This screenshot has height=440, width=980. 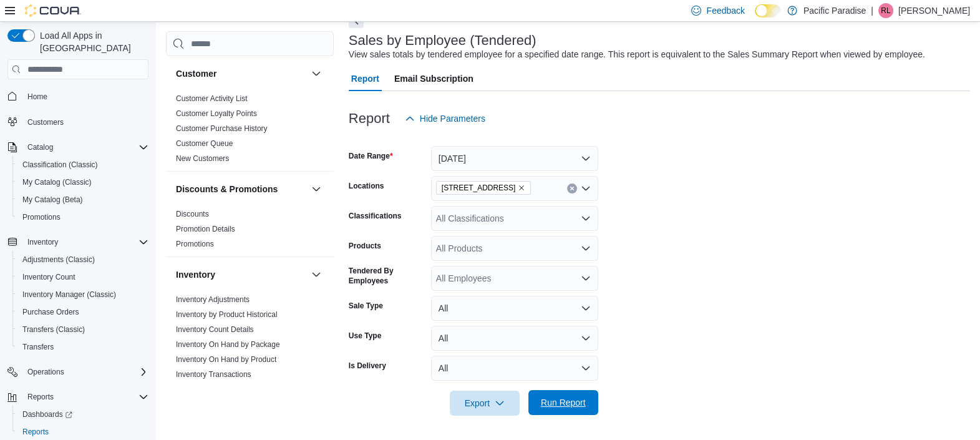 I want to click on label: Date Range, so click(x=371, y=156).